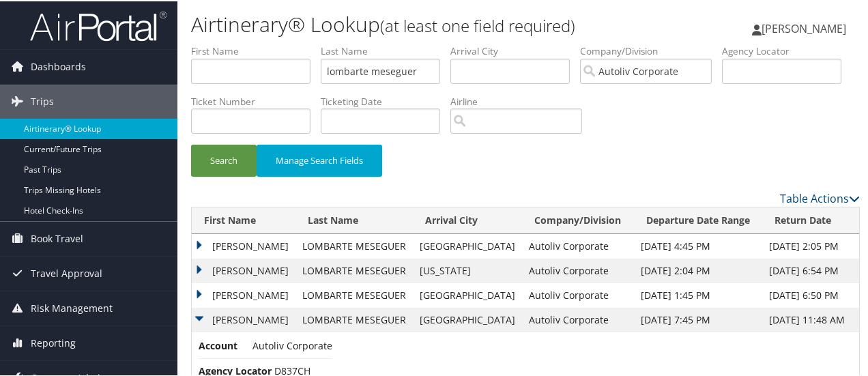 This screenshot has width=868, height=376. What do you see at coordinates (224, 159) in the screenshot?
I see `button: Search` at bounding box center [224, 159].